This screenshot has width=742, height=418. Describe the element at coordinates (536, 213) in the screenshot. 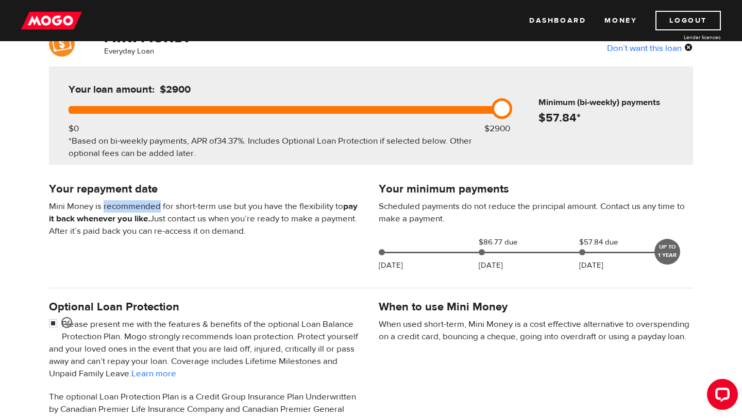

I see `p: Scheduled payments do not reduce the principal amount. Contact us any time to make a payment.` at that location.